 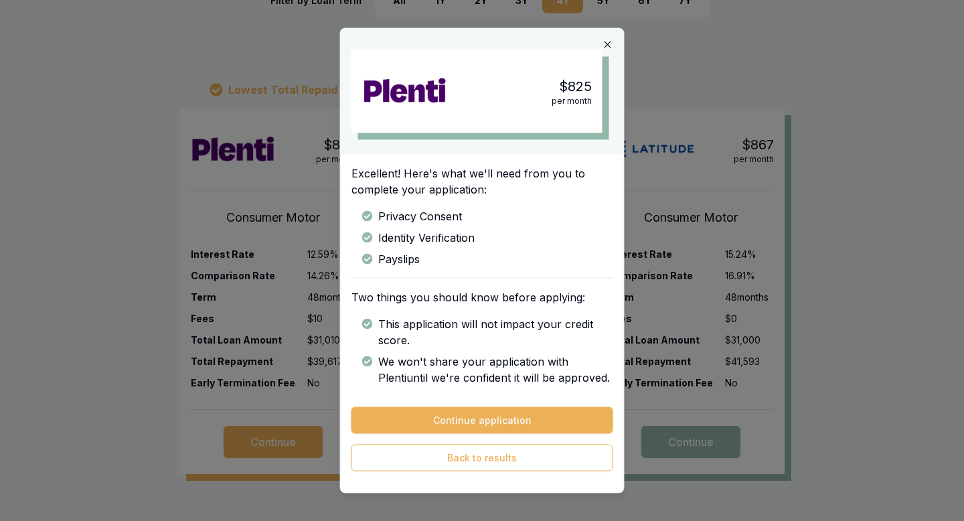 I want to click on p: Two things you should know before applying:, so click(x=482, y=297).